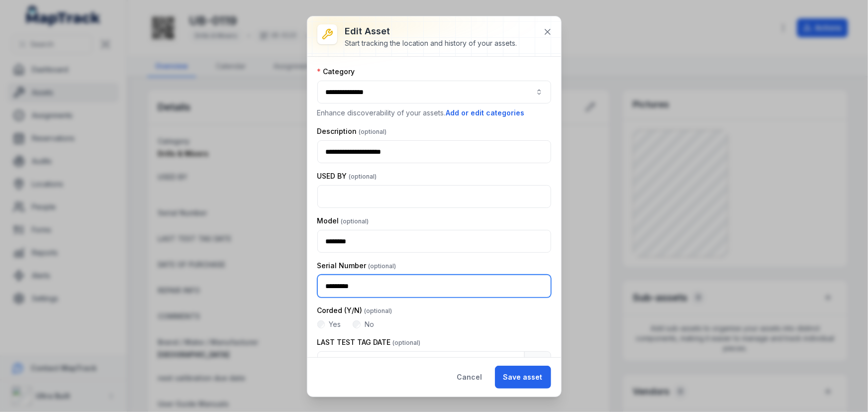 This screenshot has height=412, width=868. I want to click on h3: Edit asset, so click(431, 32).